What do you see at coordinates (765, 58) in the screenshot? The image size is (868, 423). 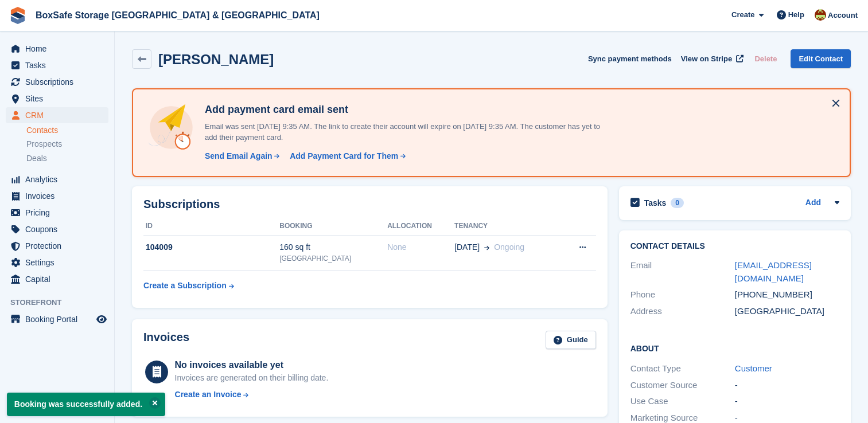 I see `button: Delete` at bounding box center [765, 58].